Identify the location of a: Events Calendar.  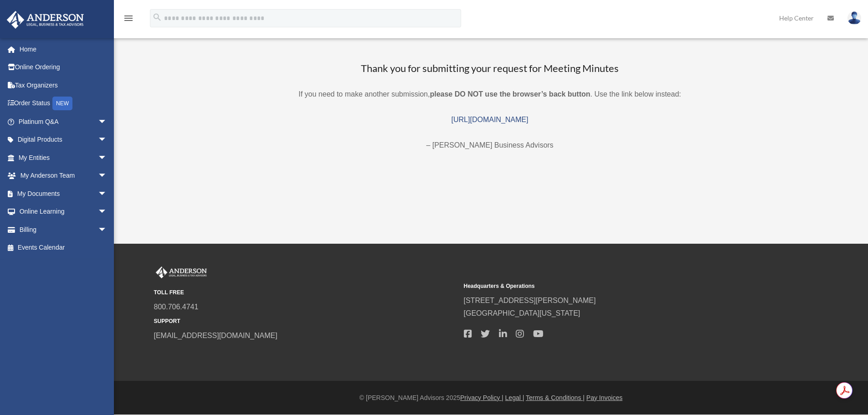
(63, 248).